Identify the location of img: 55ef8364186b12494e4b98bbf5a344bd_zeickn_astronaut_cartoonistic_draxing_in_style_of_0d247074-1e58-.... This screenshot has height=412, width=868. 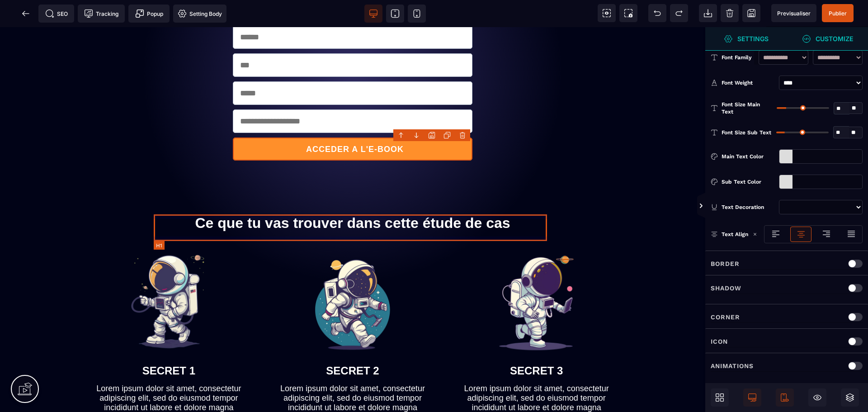
(169, 274).